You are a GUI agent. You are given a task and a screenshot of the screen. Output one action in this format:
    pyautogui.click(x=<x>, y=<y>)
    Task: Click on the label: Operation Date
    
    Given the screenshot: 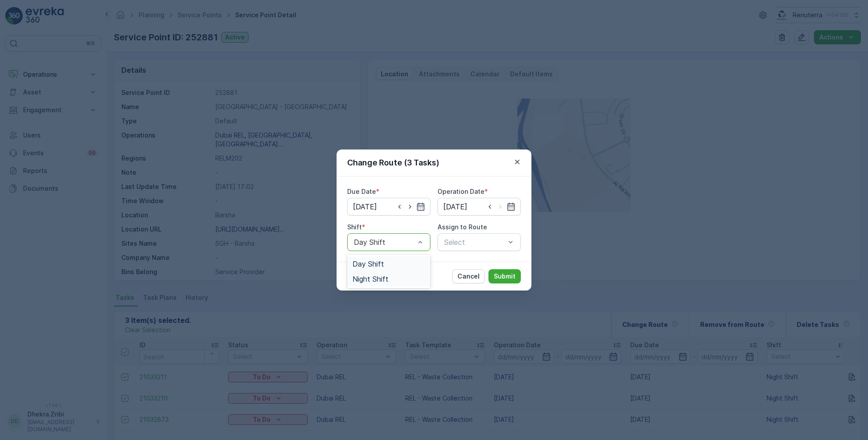 What is the action you would take?
    pyautogui.click(x=461, y=191)
    